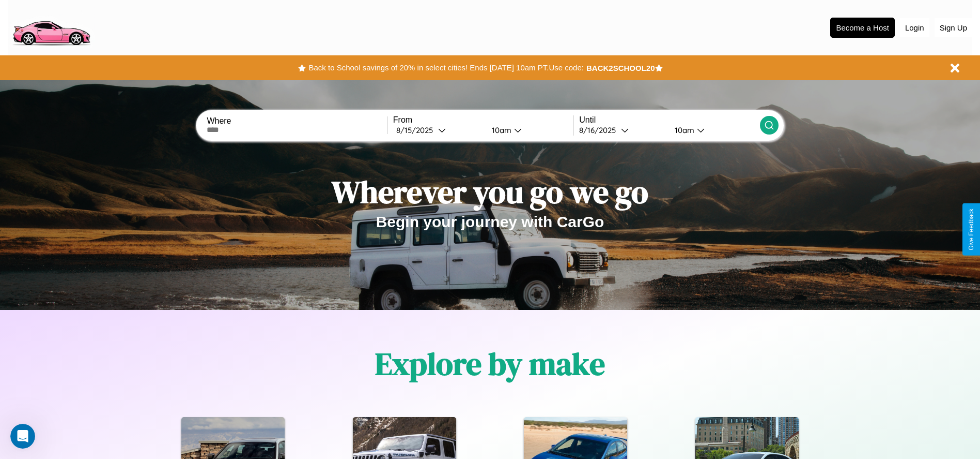  I want to click on label: Until, so click(669, 120).